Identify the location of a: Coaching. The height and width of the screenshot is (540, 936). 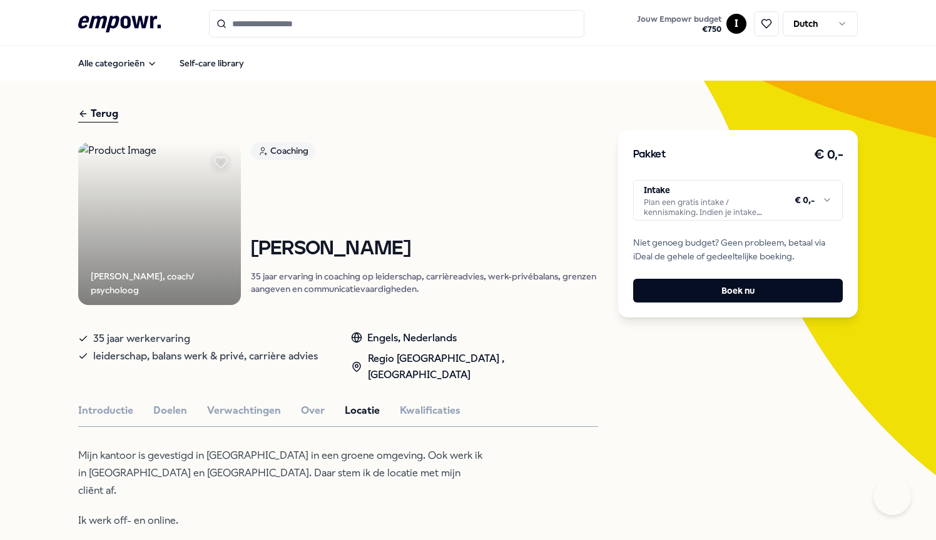
(424, 153).